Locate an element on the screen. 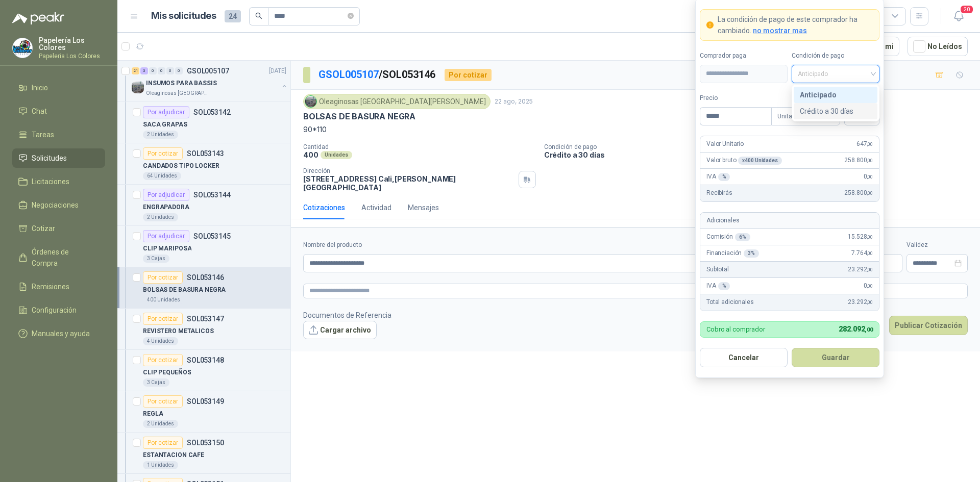 The height and width of the screenshot is (482, 980). button: No Leídos is located at coordinates (938, 46).